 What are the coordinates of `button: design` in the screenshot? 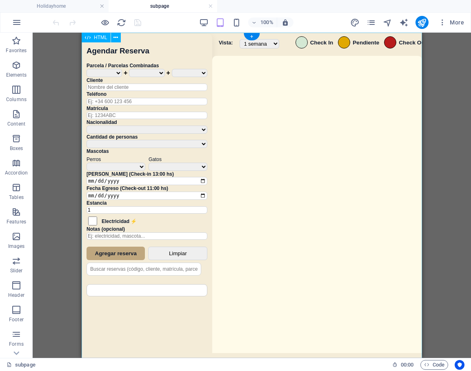 It's located at (355, 22).